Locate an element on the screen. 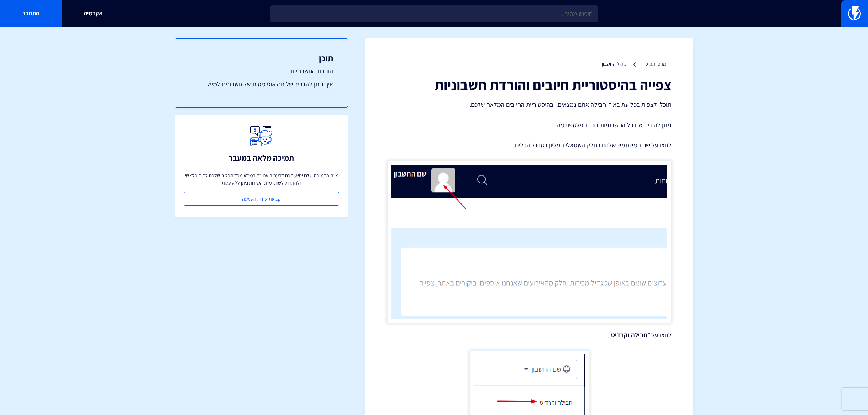  input: חיפוש מהיר... is located at coordinates (435, 14).